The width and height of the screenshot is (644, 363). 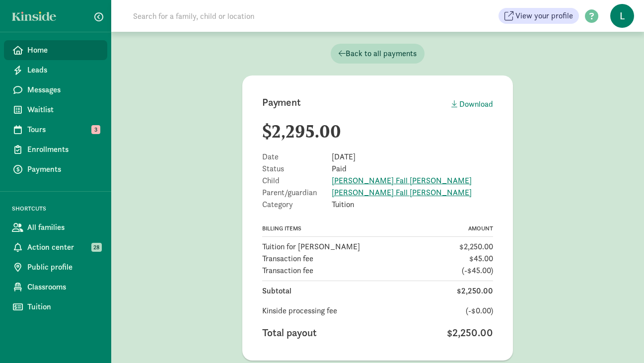 I want to click on a: Home, so click(x=56, y=50).